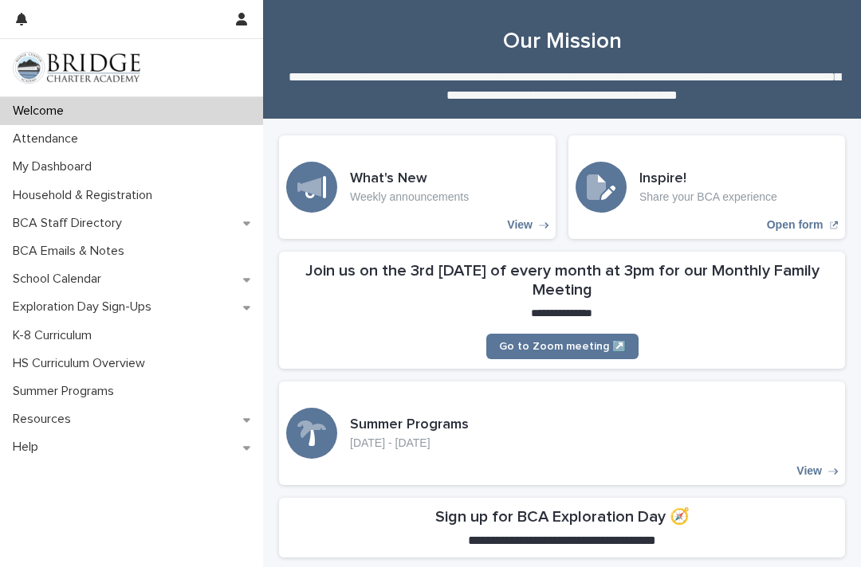 This screenshot has height=567, width=861. I want to click on a: Go to Zoom meeting ↗️, so click(562, 347).